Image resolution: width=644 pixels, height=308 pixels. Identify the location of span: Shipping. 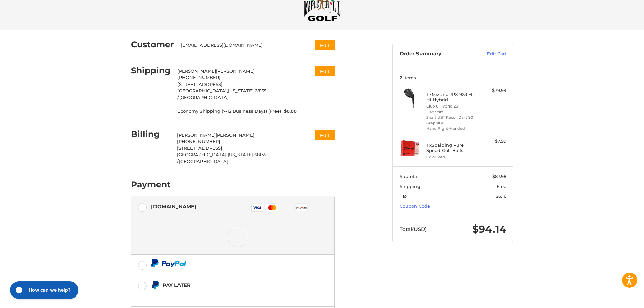
(410, 186).